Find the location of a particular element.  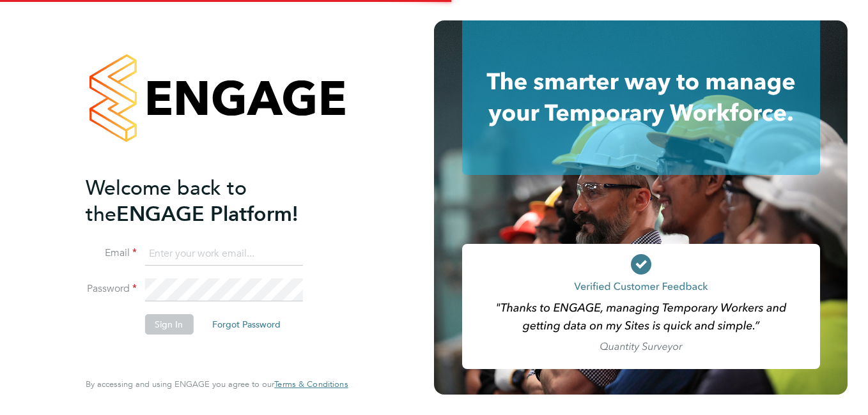

button: Forgot Password is located at coordinates (246, 324).